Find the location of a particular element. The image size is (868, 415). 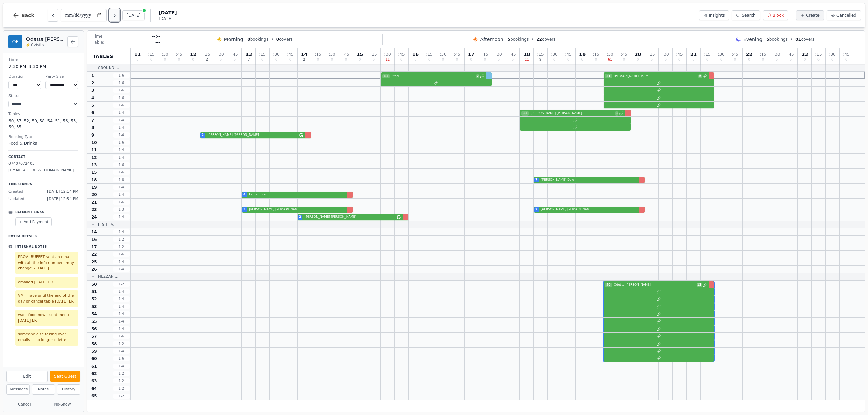

span: 24 is located at coordinates (94, 217).